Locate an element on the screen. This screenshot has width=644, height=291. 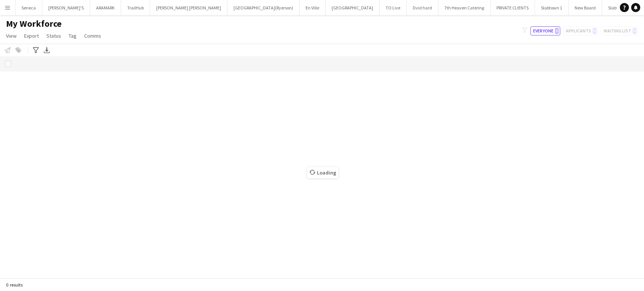
app-action-btn: Export XLSX is located at coordinates (47, 50).